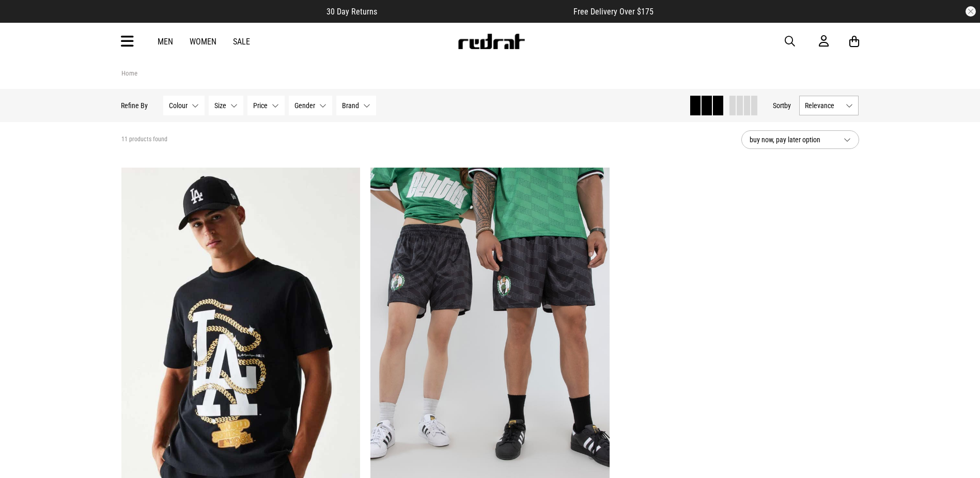 The height and width of the screenshot is (478, 980). I want to click on button: Price, so click(266, 105).